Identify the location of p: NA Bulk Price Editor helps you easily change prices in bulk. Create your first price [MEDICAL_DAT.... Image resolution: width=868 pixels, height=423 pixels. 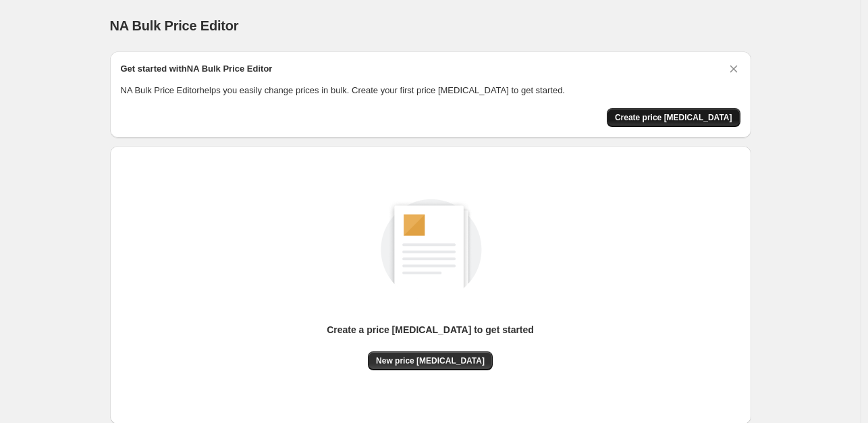
(430, 91).